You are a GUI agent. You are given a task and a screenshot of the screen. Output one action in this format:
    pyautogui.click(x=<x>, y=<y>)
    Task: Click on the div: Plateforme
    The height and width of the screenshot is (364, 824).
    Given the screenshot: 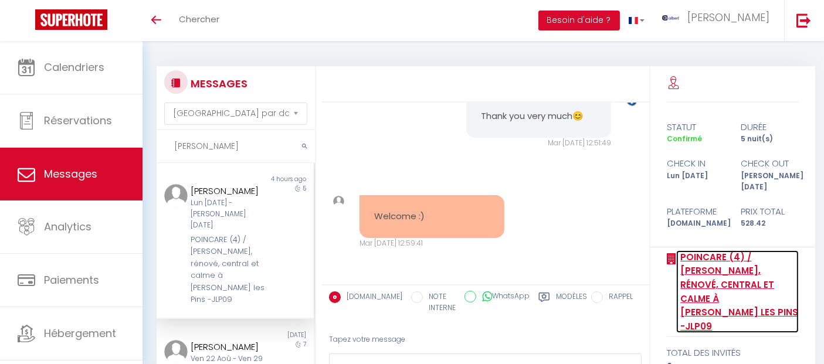 What is the action you would take?
    pyautogui.click(x=696, y=212)
    